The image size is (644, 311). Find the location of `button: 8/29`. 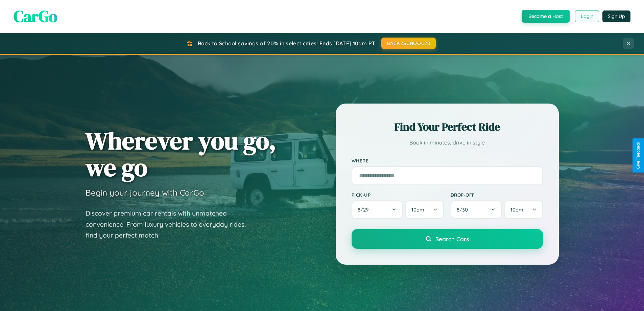

button: 8/29 is located at coordinates (377, 210).